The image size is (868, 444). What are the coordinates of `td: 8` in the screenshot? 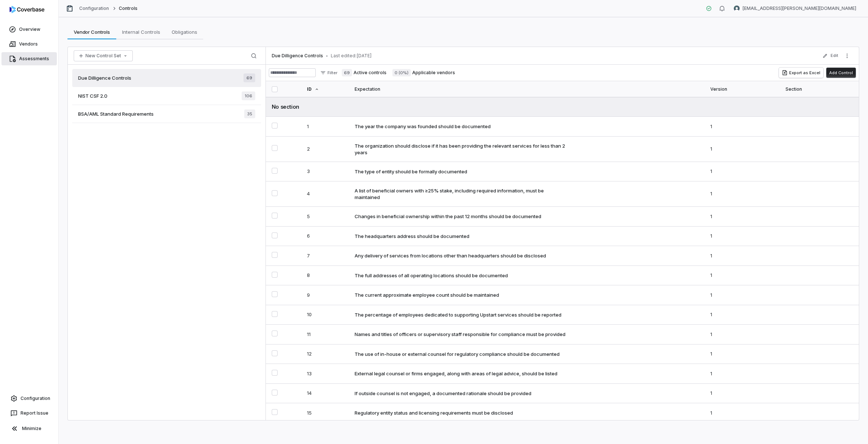 It's located at (326, 275).